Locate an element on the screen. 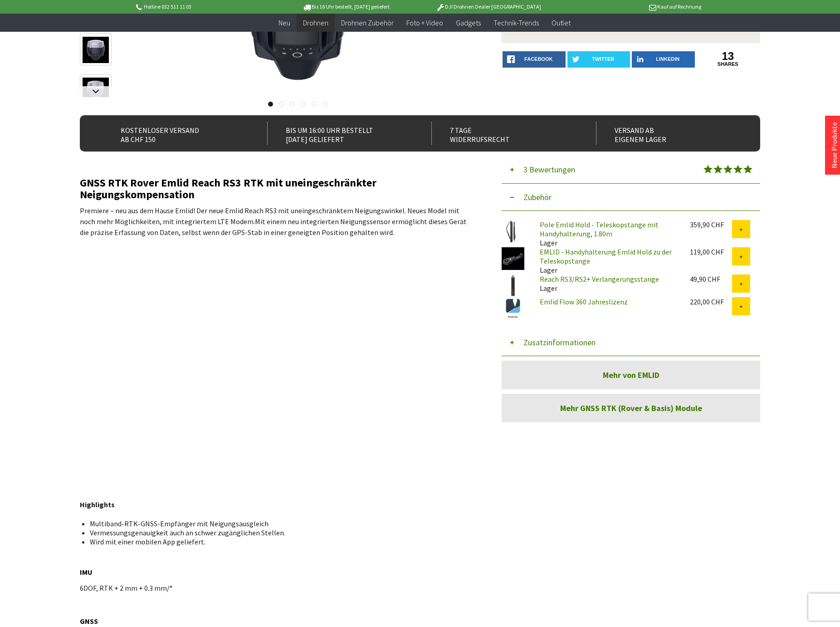 The width and height of the screenshot is (840, 627). span: facebook is located at coordinates (538, 59).